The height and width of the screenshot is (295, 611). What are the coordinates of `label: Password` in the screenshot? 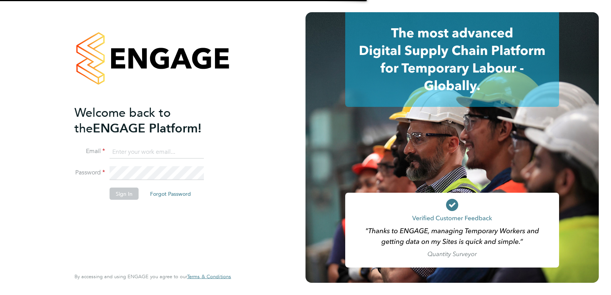 It's located at (90, 173).